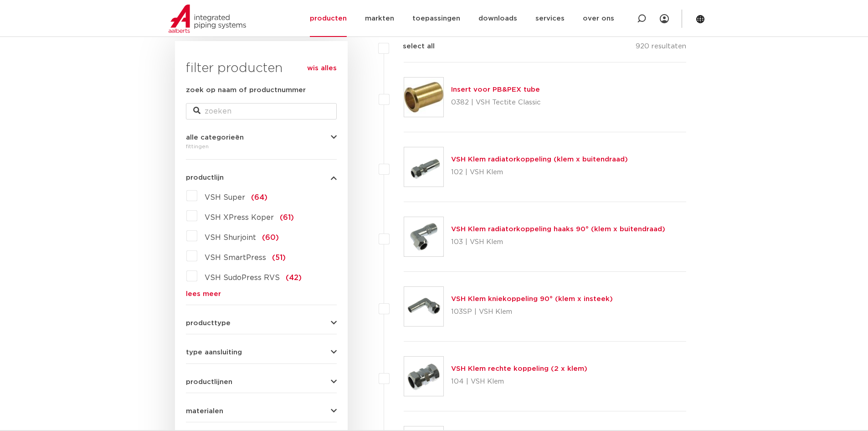 Image resolution: width=868 pixels, height=431 pixels. Describe the element at coordinates (215, 137) in the screenshot. I see `span: alle categorieën` at that location.